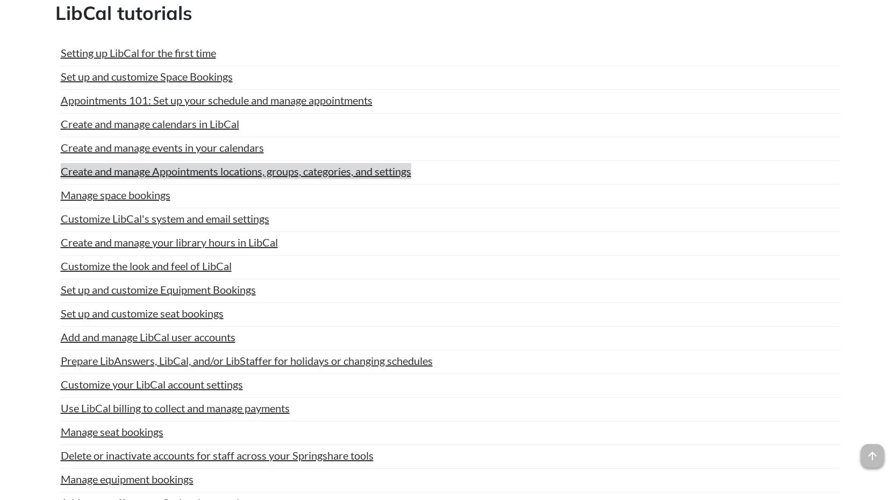 The height and width of the screenshot is (500, 895). I want to click on a: Appointments 101: Set up your schedule and manage appointments, so click(217, 100).